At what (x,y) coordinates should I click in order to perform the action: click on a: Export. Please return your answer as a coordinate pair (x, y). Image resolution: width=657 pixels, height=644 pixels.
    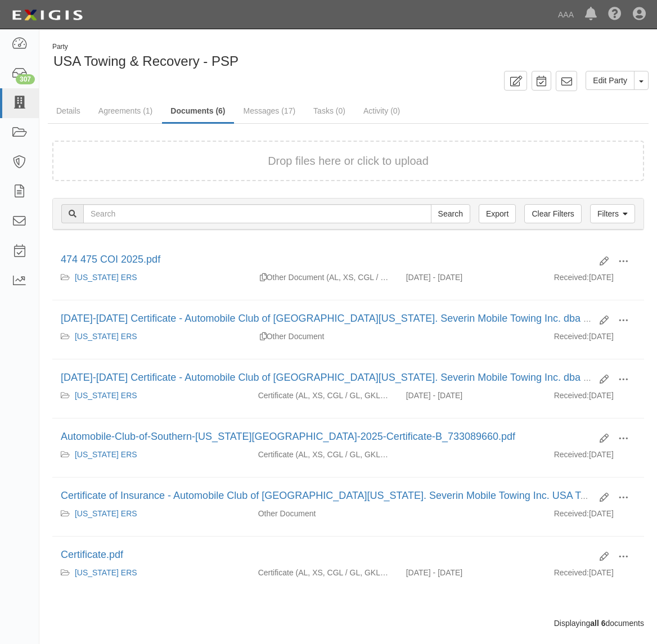
    Looking at the image, I should click on (497, 213).